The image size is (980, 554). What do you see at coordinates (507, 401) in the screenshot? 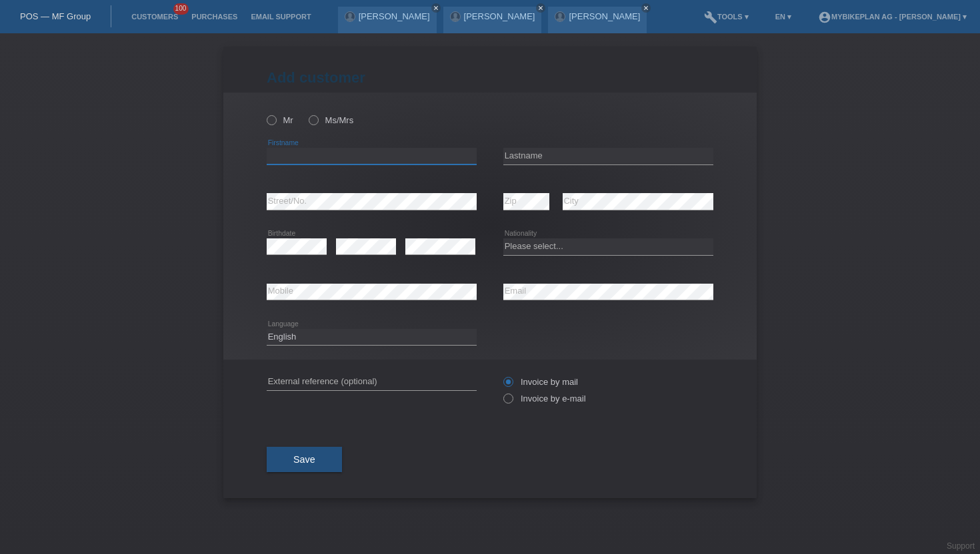
I see `input: Invoice by e-mail` at bounding box center [507, 401].